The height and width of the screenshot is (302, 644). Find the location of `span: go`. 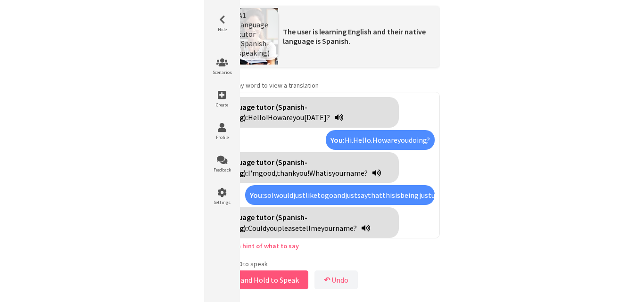

span: go is located at coordinates (329, 195).